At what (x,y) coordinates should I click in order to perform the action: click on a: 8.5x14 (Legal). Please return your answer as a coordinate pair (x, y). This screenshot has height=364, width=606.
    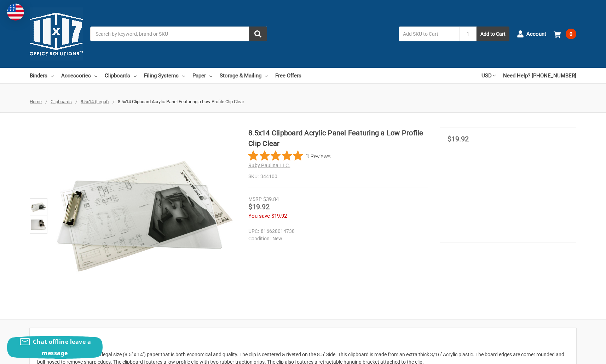
    Looking at the image, I should click on (95, 102).